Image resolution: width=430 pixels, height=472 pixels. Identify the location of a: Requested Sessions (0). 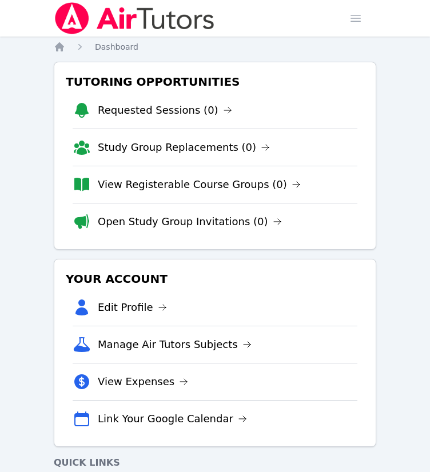
(165, 110).